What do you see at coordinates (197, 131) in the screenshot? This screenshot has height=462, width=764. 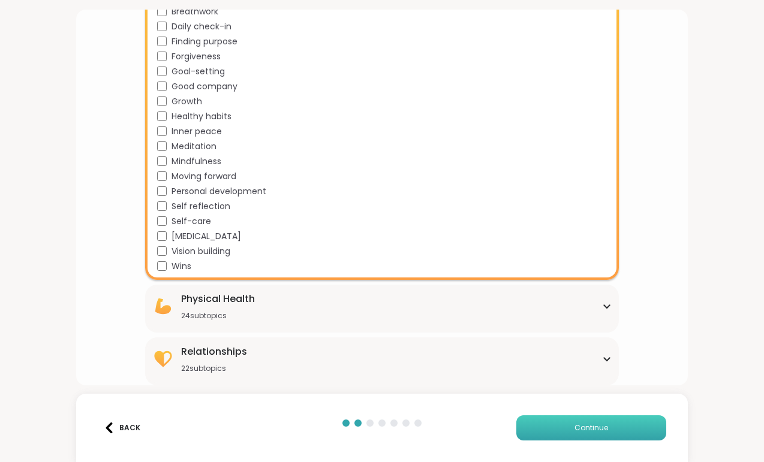 I see `span: Inner peace` at bounding box center [197, 131].